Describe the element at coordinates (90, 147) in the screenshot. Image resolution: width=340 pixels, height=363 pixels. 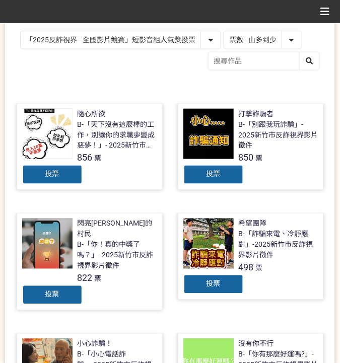
I see `a: 隨心所欲B-「天下沒有這麼棒的工作，別讓你的求職夢變成惡夢！」- 2025新竹市反詐視界影片徵件856票投票` at that location.